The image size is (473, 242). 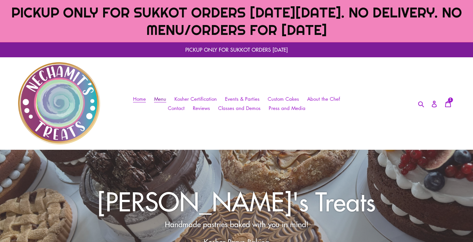 I want to click on span: Events & Parties, so click(x=242, y=99).